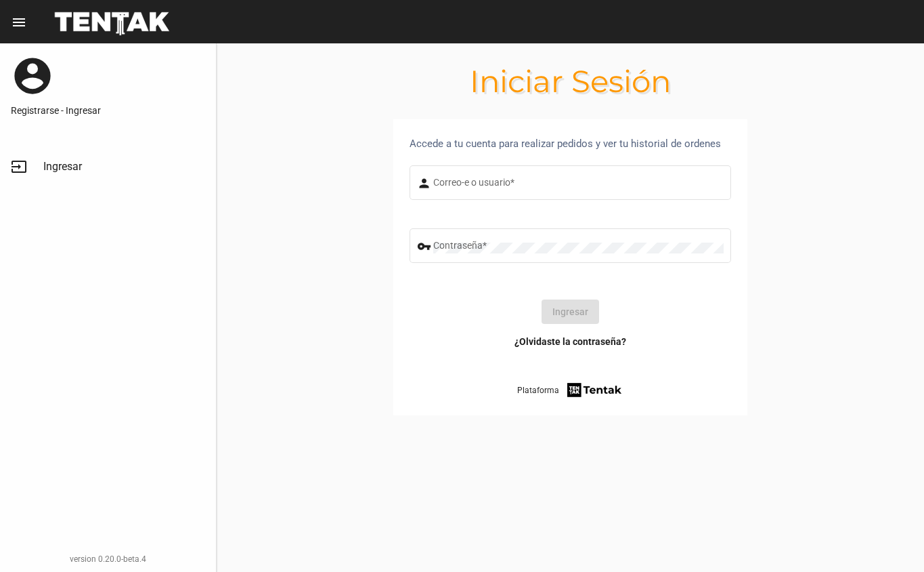  What do you see at coordinates (570, 81) in the screenshot?
I see `h1: Iniciar Sesión` at bounding box center [570, 81].